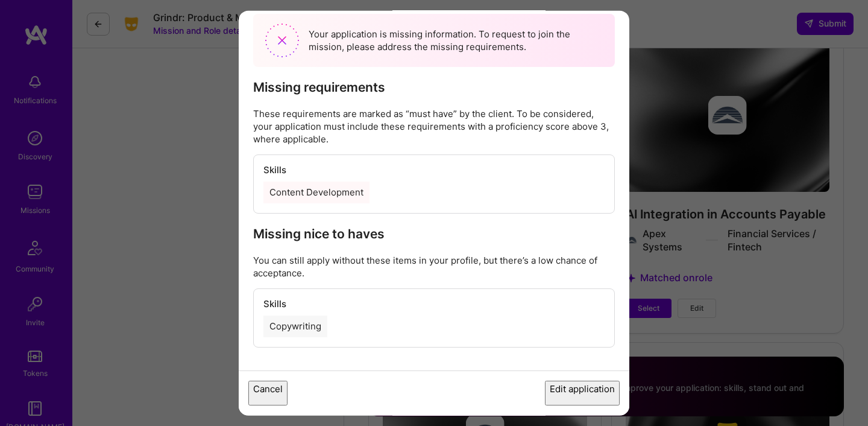 The image size is (868, 426). Describe the element at coordinates (317, 192) in the screenshot. I see `div: Content Development` at that location.